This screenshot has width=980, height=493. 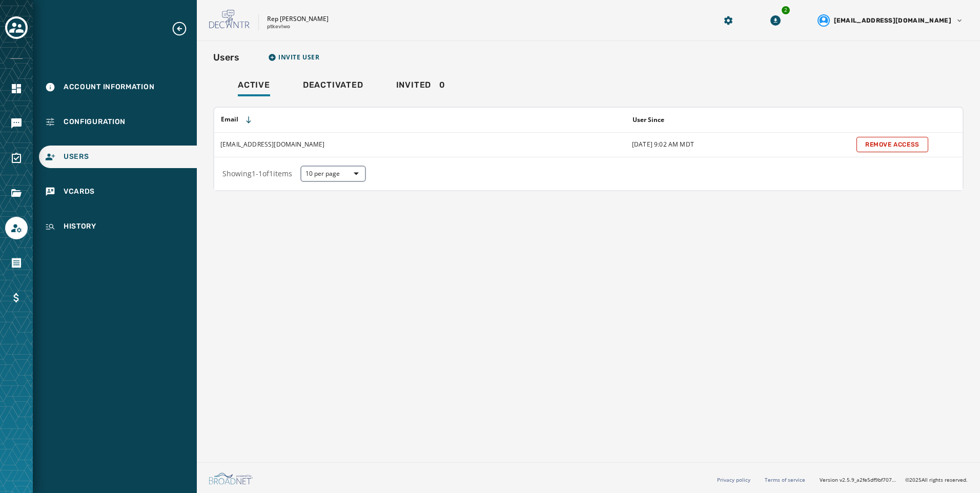 I want to click on a: Navigate to Billing, so click(x=16, y=298).